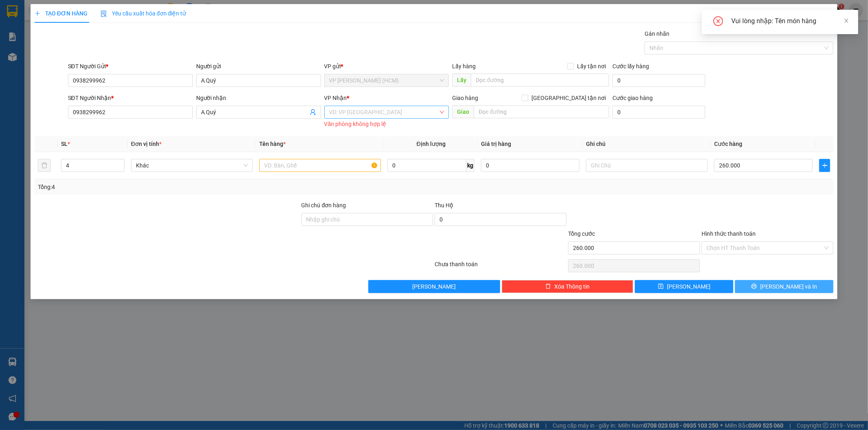 This screenshot has height=430, width=868. What do you see at coordinates (367, 220) in the screenshot?
I see `input: Ghi chú đơn hàng` at bounding box center [367, 220].